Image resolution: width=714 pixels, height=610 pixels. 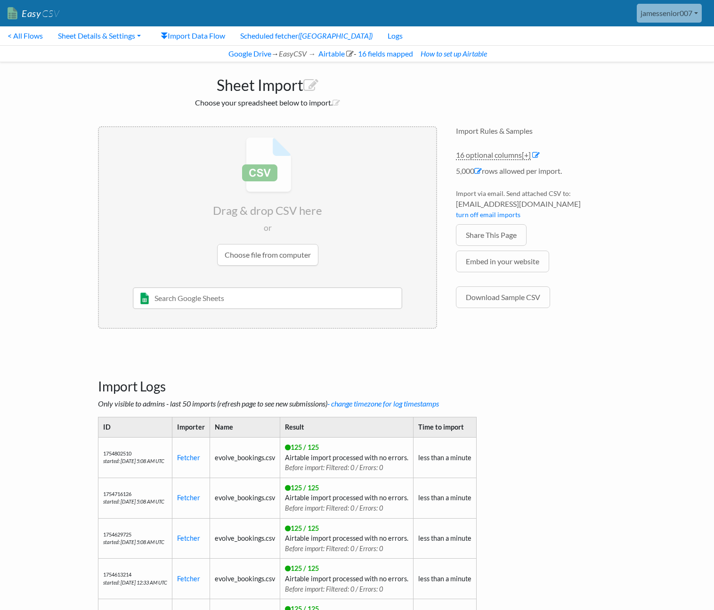 What do you see at coordinates (488, 214) in the screenshot?
I see `a: turn off email imports` at bounding box center [488, 214].